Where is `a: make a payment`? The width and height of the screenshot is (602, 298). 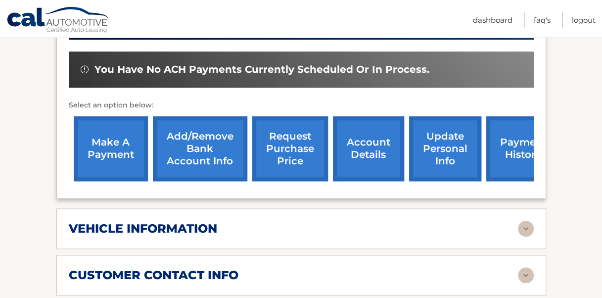
a: make a payment is located at coordinates (111, 149).